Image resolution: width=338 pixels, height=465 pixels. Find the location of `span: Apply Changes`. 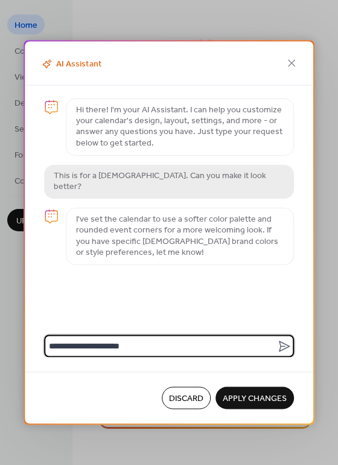

span: Apply Changes is located at coordinates (255, 399).